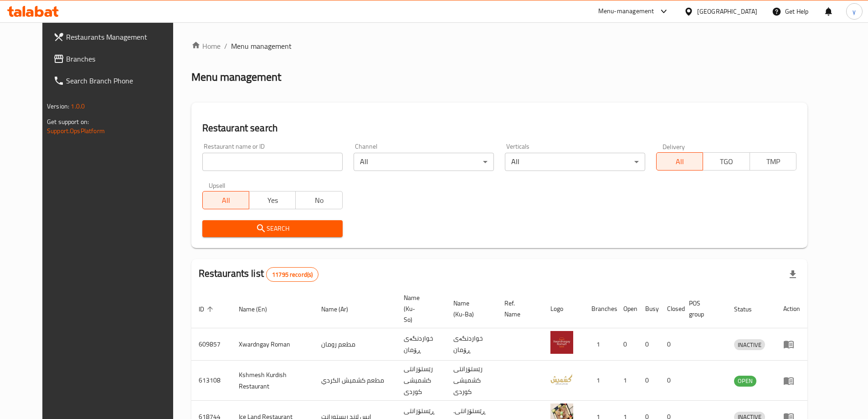 The height and width of the screenshot is (419, 868). I want to click on th: Logo, so click(564, 308).